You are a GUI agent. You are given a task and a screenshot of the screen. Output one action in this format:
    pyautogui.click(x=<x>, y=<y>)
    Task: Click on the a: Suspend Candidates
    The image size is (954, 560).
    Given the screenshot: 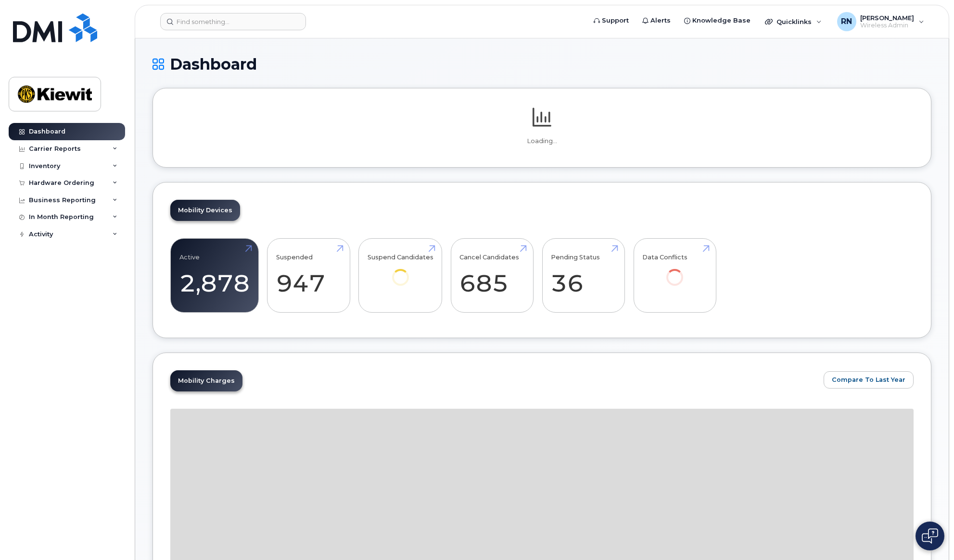 What is the action you would take?
    pyautogui.click(x=400, y=271)
    